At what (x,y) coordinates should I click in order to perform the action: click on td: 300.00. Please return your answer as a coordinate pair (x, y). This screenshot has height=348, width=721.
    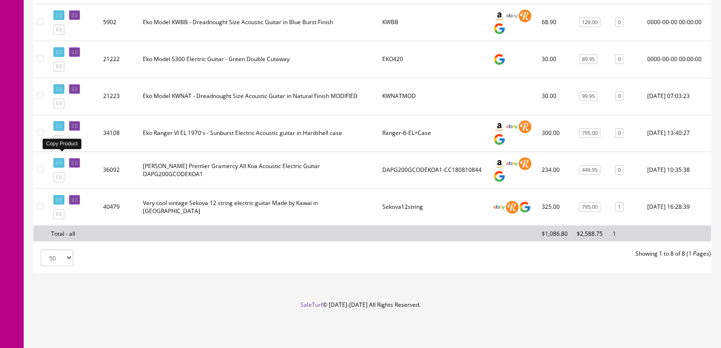
    Looking at the image, I should click on (556, 133).